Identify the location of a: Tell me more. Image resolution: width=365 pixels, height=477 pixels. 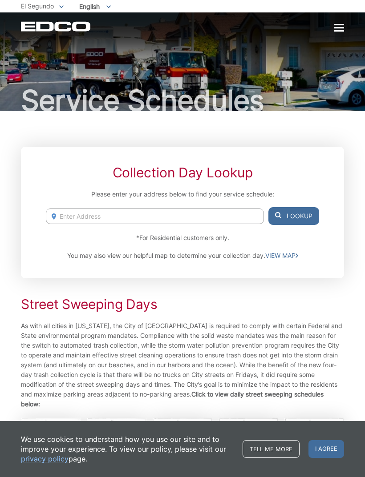
(271, 449).